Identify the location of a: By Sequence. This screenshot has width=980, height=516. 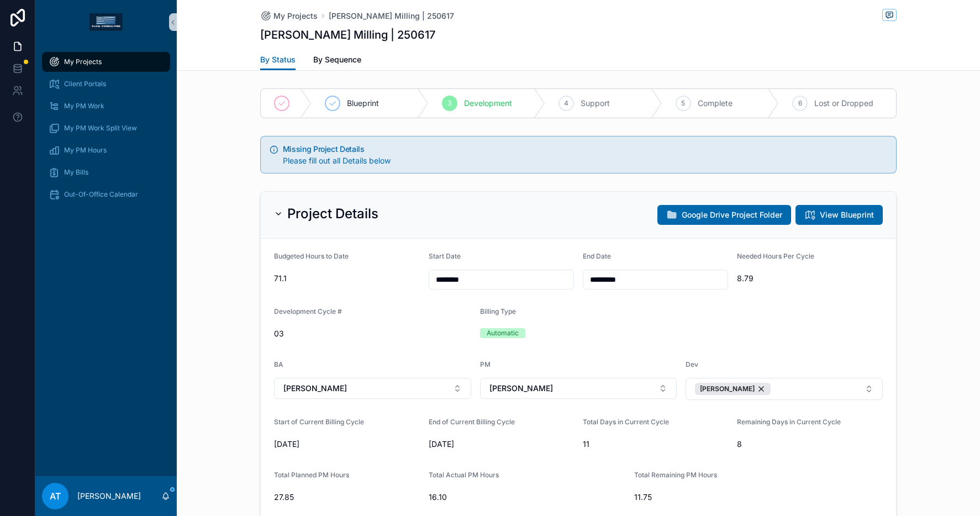
(337, 61).